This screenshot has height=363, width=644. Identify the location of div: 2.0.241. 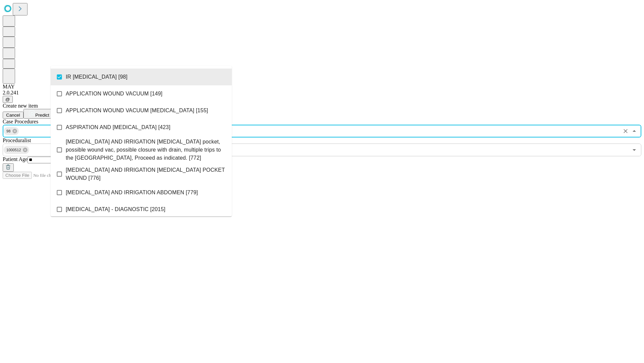
(322, 93).